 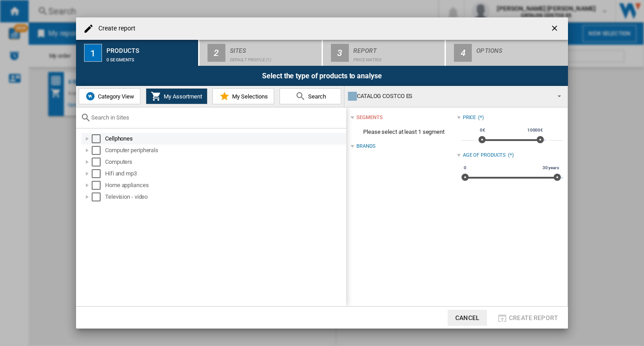 I want to click on div: Price Matrix, so click(x=397, y=57).